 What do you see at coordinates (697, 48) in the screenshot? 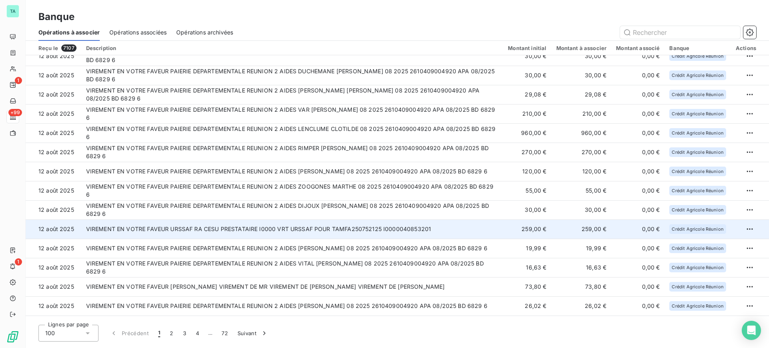
I see `div: Banque` at bounding box center [697, 48].